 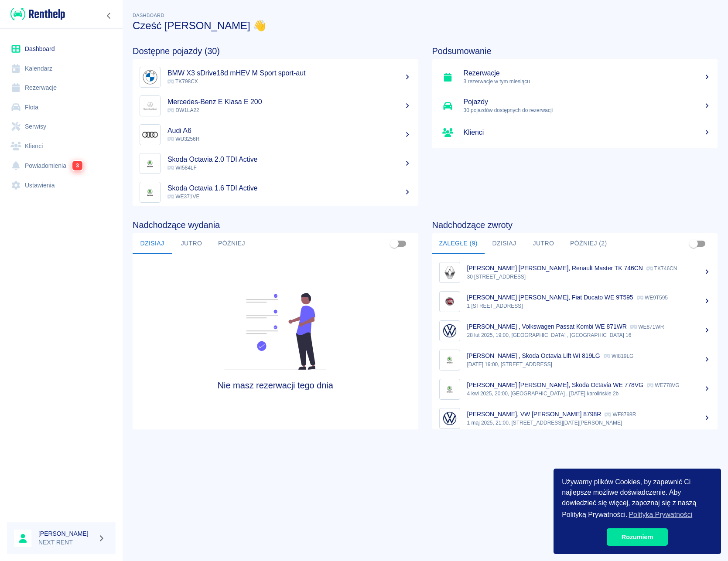 What do you see at coordinates (61, 185) in the screenshot?
I see `a: Ustawienia` at bounding box center [61, 185].